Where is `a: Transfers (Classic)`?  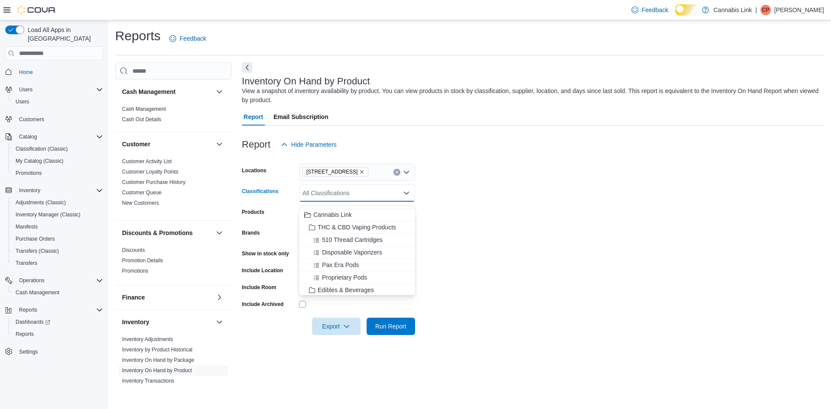
a: Transfers (Classic) is located at coordinates (37, 251).